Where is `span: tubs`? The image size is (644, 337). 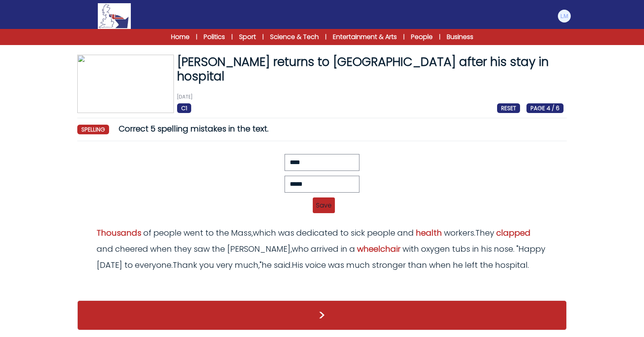
span: tubs is located at coordinates (461, 249).